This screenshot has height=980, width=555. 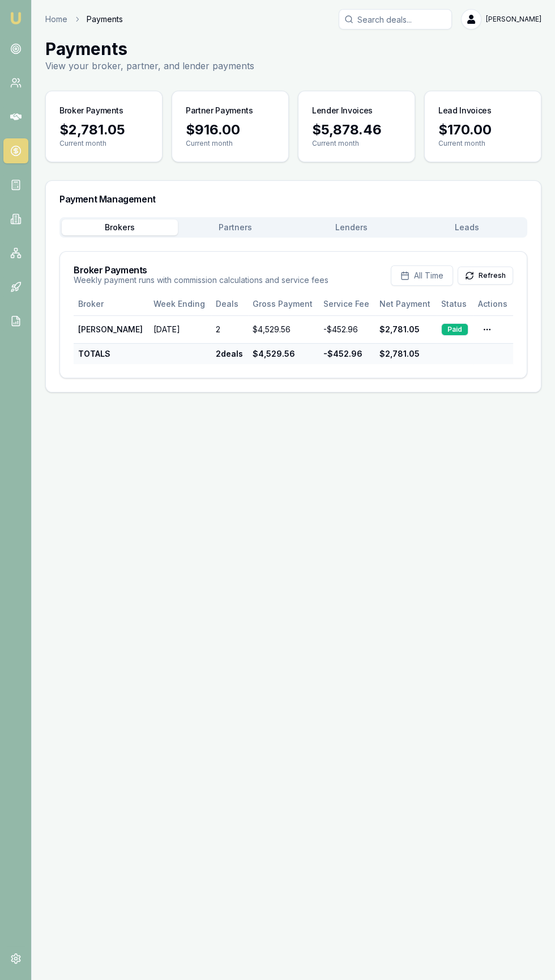 I want to click on h3: Payment Management, so click(x=293, y=199).